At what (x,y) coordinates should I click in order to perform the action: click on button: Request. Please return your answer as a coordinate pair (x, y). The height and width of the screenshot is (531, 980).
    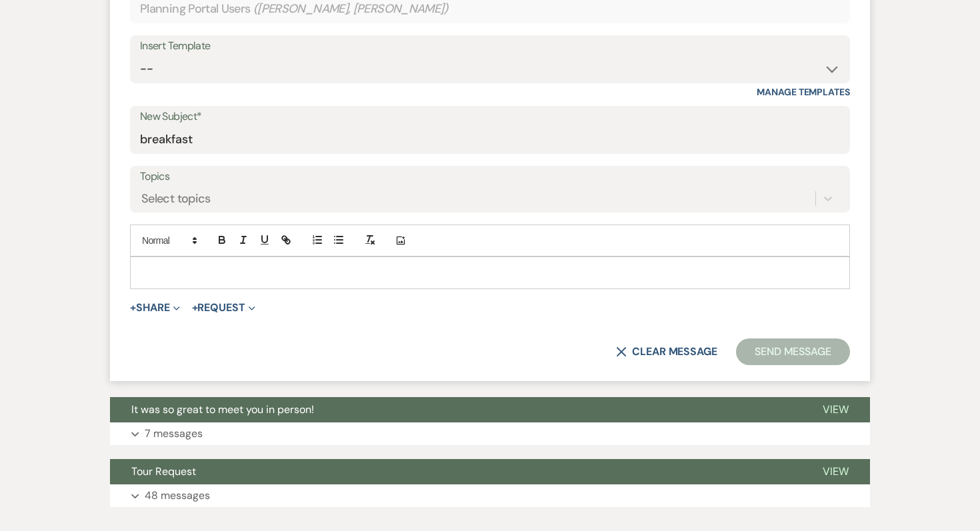
    Looking at the image, I should click on (223, 308).